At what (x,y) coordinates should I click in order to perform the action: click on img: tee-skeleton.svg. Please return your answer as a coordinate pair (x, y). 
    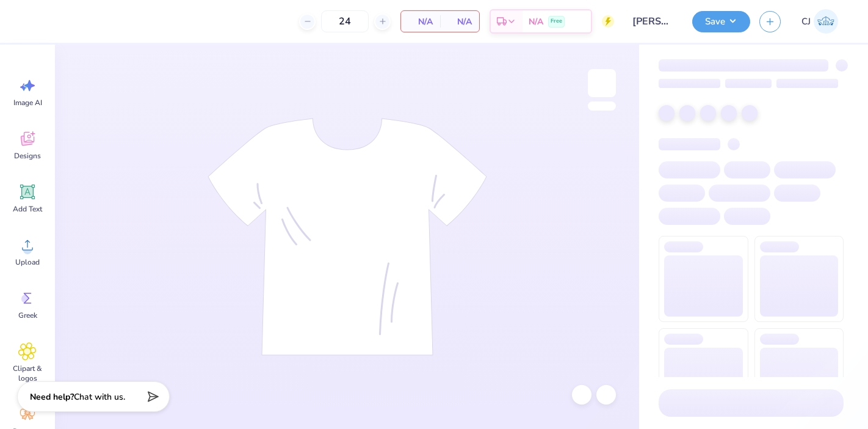
    Looking at the image, I should click on (347, 236).